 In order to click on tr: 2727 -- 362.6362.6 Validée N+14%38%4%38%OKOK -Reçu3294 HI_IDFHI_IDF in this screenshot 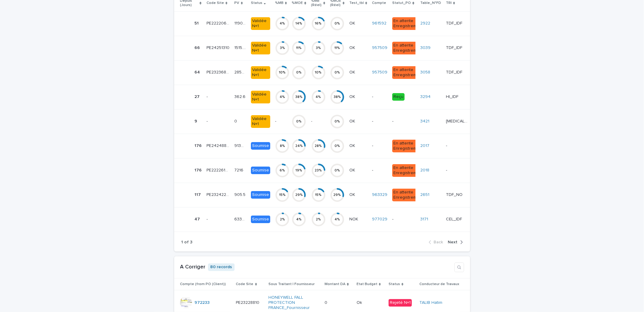, I will do `click(327, 97)`.